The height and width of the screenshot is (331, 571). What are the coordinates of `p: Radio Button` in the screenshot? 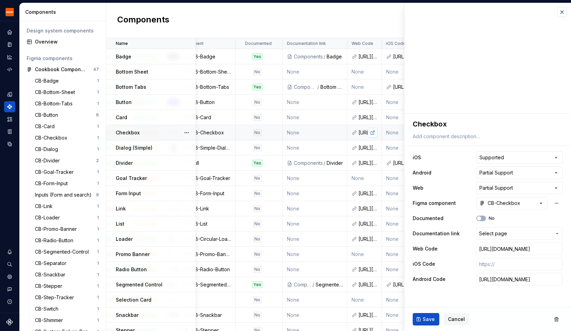 It's located at (131, 270).